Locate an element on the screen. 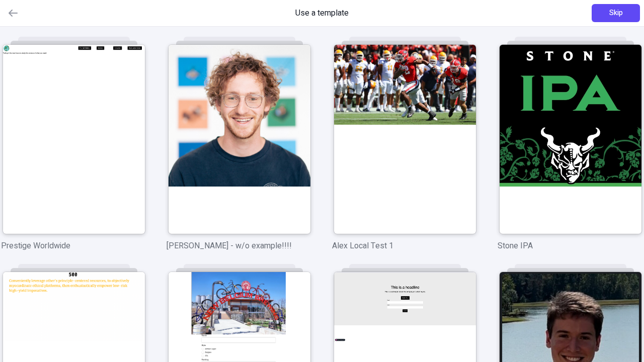 This screenshot has height=362, width=644. p: Alex Local Test 1 is located at coordinates (404, 246).